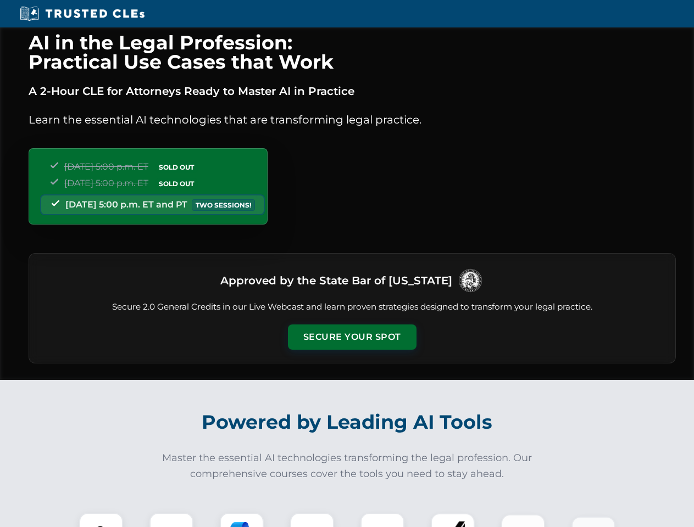  I want to click on img: Logo, so click(470, 281).